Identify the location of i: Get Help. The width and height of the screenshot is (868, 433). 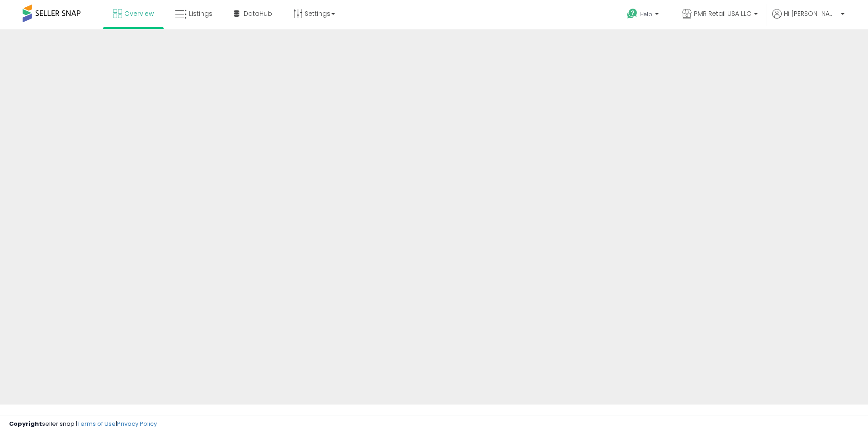
(632, 13).